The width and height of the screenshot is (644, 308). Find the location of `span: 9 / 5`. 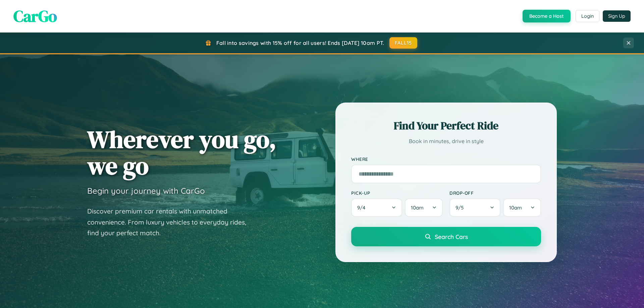

span: 9 / 5 is located at coordinates (461, 207).